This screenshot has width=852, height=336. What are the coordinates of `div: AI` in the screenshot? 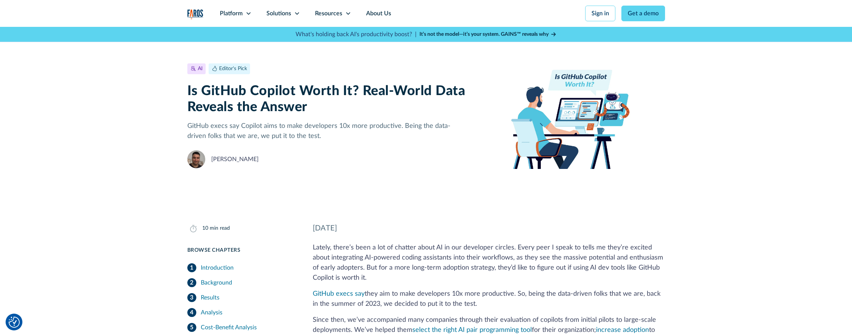 It's located at (200, 69).